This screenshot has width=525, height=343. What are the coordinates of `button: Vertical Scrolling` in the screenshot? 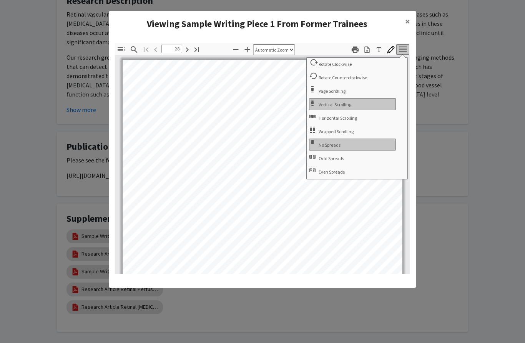 It's located at (353, 104).